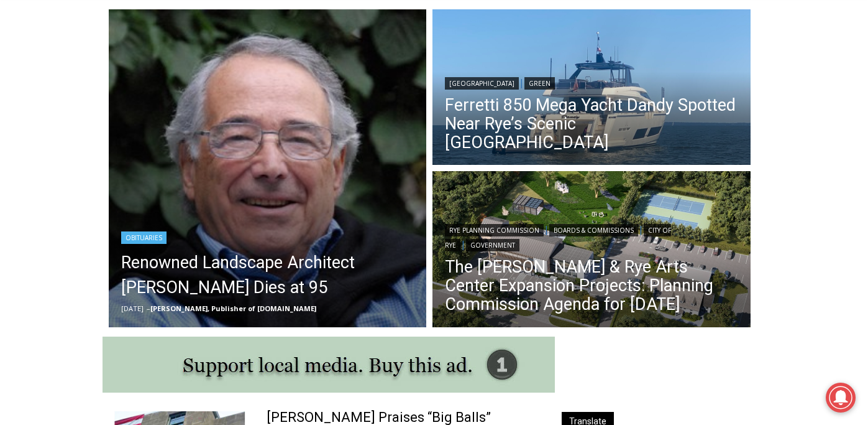 This screenshot has height=425, width=868. I want to click on a: support local media, buy this ad, so click(328, 365).